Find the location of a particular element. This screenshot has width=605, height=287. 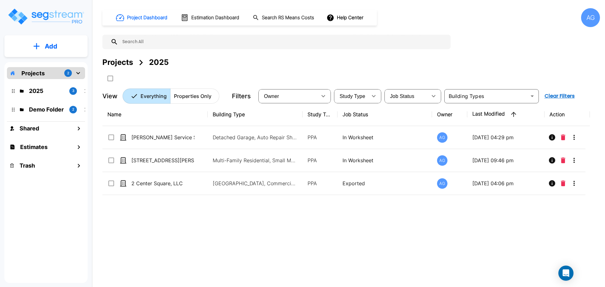

th: Study Type is located at coordinates (320, 114).